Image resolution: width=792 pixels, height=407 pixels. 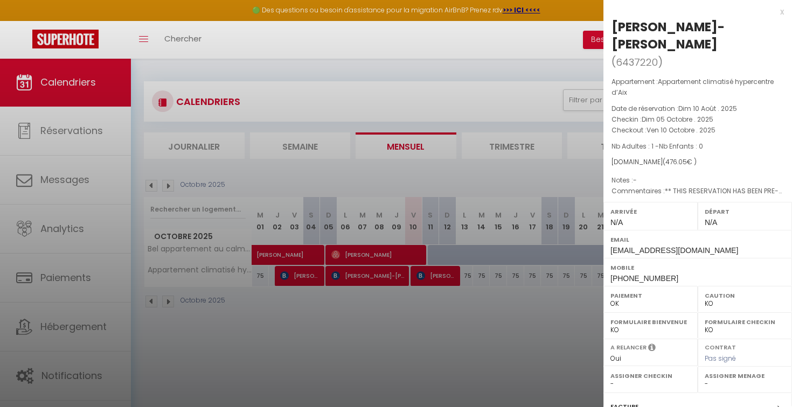 What do you see at coordinates (698, 240) in the screenshot?
I see `label: Email` at bounding box center [698, 240].